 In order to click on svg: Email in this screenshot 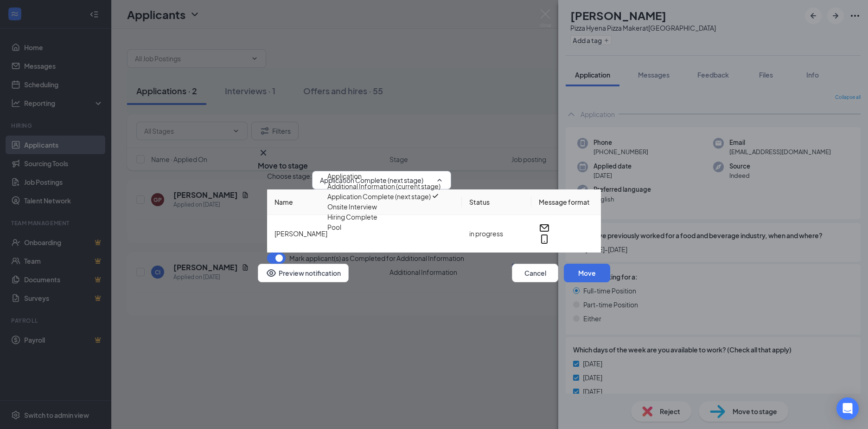, I will do `click(545, 228)`.